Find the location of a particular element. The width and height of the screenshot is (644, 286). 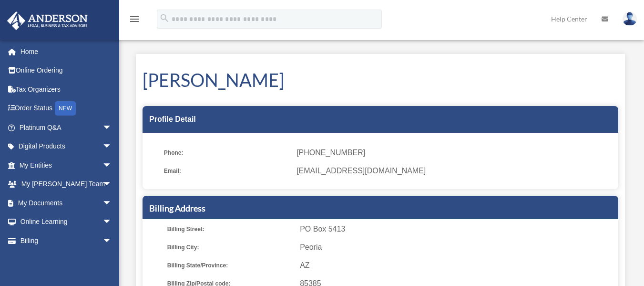

span: AZ is located at coordinates (458, 265).